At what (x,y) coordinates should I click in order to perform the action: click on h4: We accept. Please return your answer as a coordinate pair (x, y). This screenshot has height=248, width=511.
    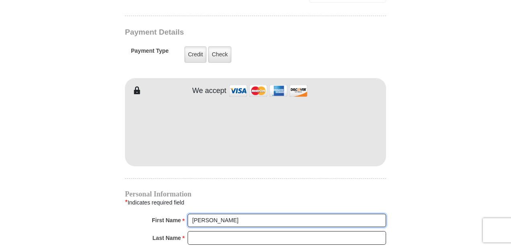
    Looking at the image, I should click on (209, 91).